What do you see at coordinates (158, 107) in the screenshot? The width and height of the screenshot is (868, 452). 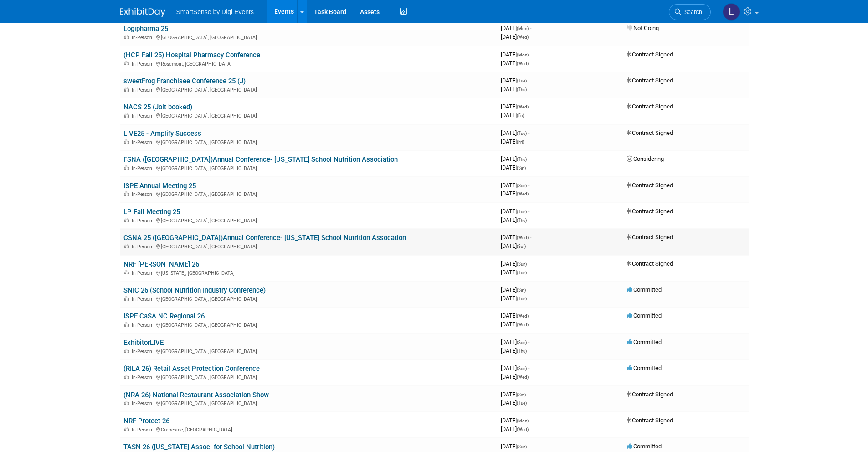 I see `a: NACS 25 (Jolt booked)` at bounding box center [158, 107].